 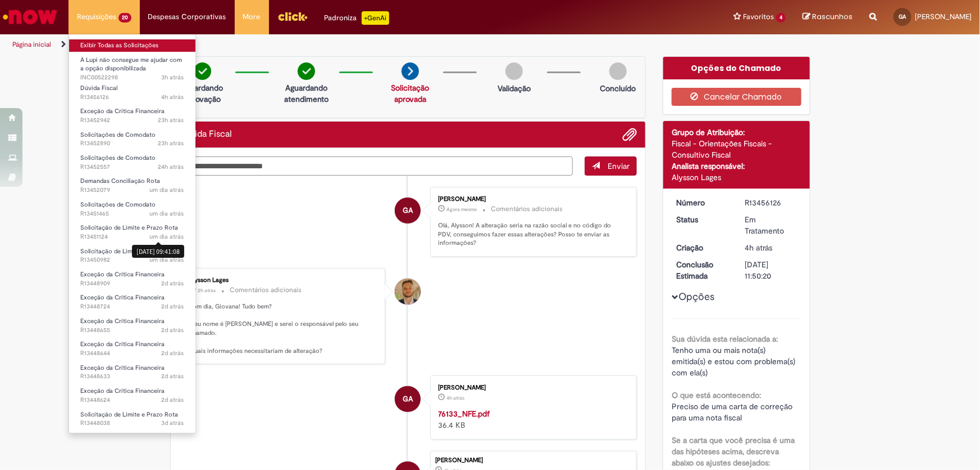 What do you see at coordinates (125, 17) in the screenshot?
I see `span: 20` at bounding box center [125, 17].